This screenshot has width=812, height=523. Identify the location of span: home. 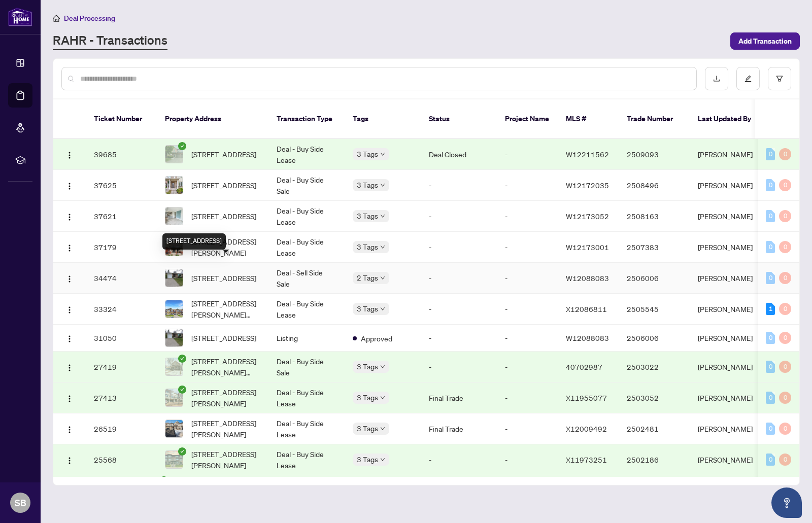
(56, 18).